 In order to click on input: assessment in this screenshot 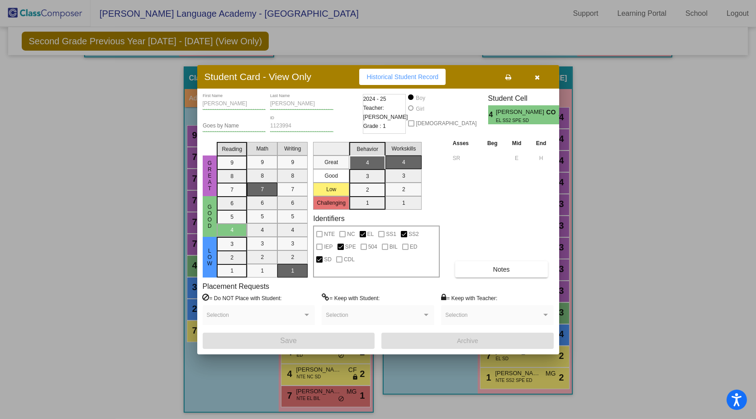, I will do `click(465, 158)`.